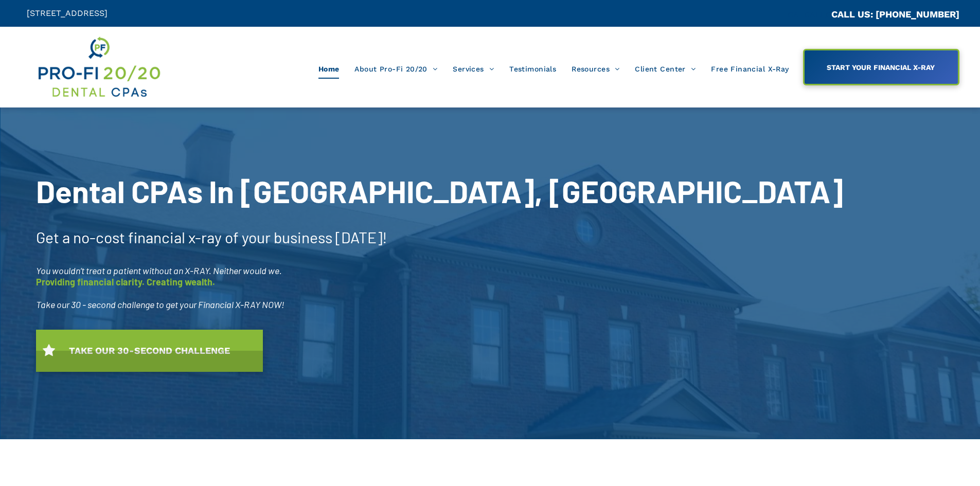 The width and height of the screenshot is (980, 486). Describe the element at coordinates (881, 68) in the screenshot. I see `span: START YOUR FINANCIAL X-RAY` at that location.